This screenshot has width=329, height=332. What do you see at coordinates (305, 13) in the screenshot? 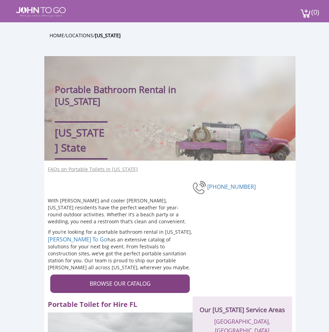
I see `img: cart a` at bounding box center [305, 13].